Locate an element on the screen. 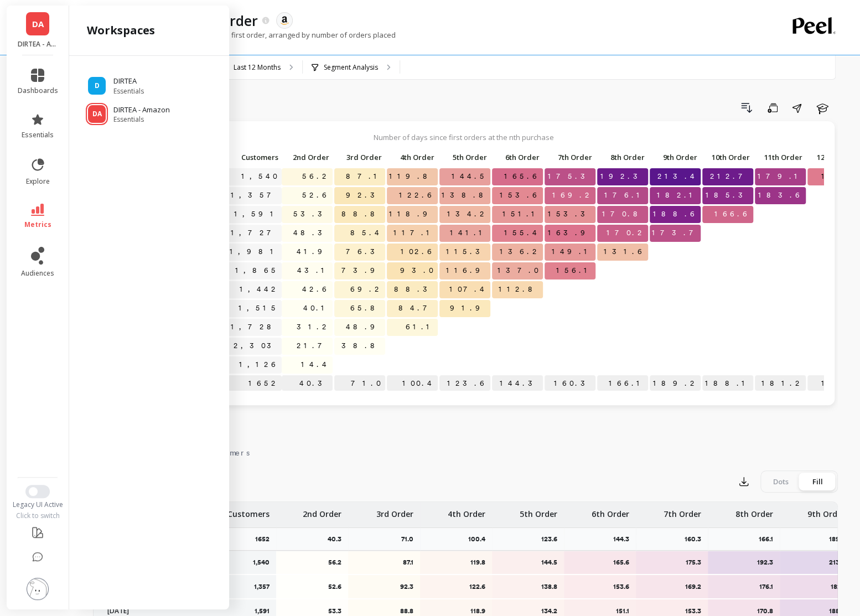  p: 188.6 is located at coordinates (816, 610).